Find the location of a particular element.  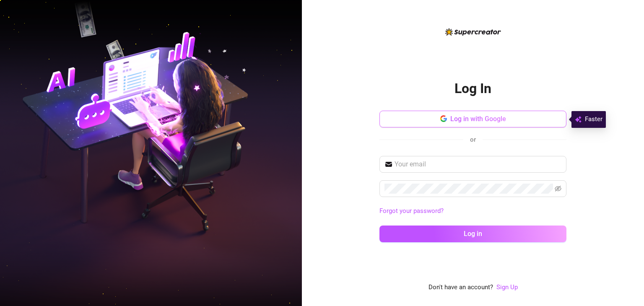

input: Your email is located at coordinates (478, 164).